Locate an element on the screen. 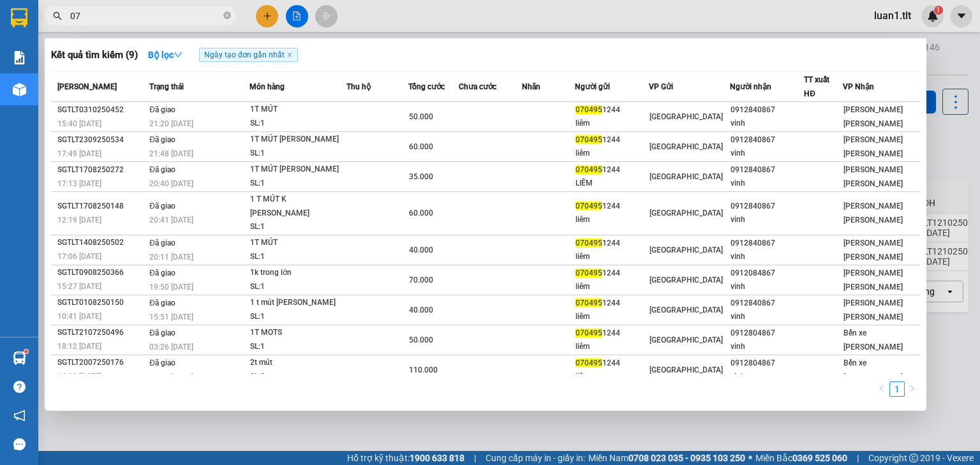 This screenshot has height=465, width=980. img: logo-vxr is located at coordinates (19, 18).